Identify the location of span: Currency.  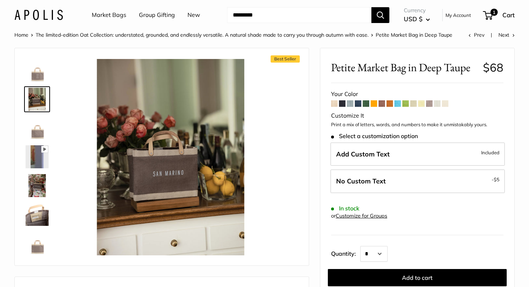
(417, 10).